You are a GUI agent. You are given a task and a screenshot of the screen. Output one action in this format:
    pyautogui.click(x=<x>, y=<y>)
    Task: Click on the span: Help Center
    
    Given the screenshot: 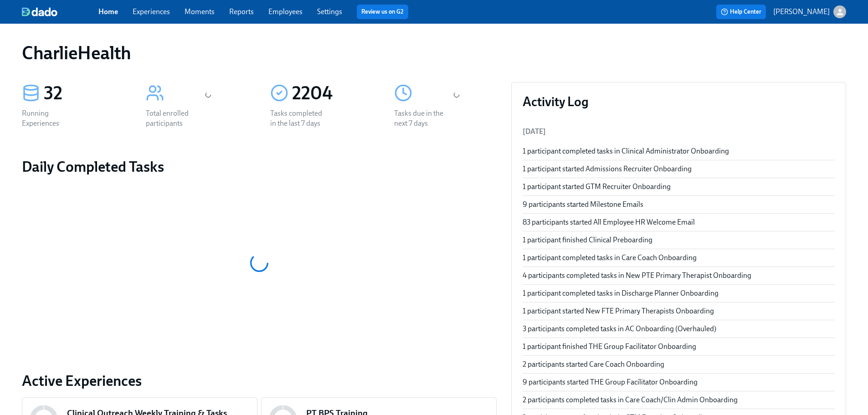 What is the action you would take?
    pyautogui.click(x=741, y=12)
    